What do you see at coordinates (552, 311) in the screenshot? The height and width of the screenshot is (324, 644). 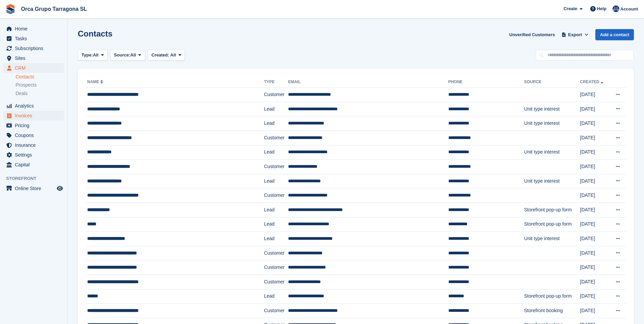 I see `td: Storefront booking` at bounding box center [552, 311].